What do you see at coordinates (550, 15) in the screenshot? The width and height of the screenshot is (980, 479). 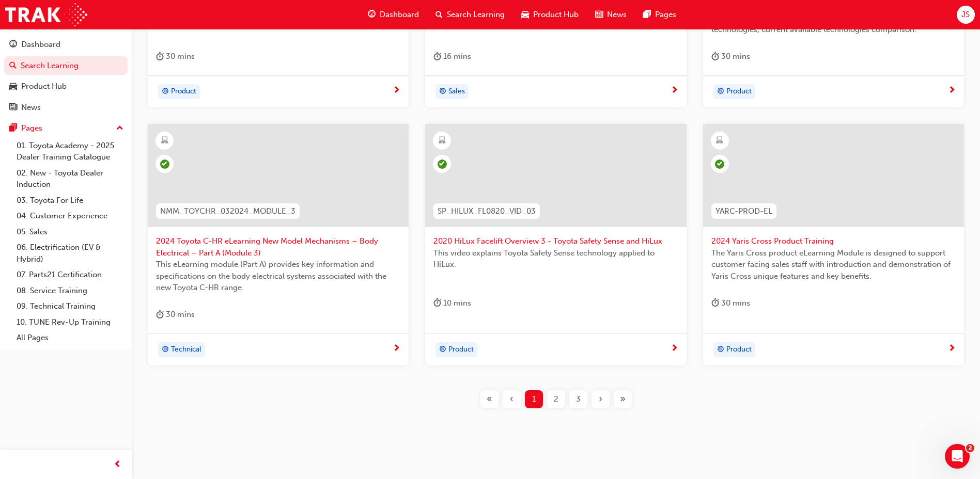 I see `a: car-iconProduct Hub` at bounding box center [550, 15].